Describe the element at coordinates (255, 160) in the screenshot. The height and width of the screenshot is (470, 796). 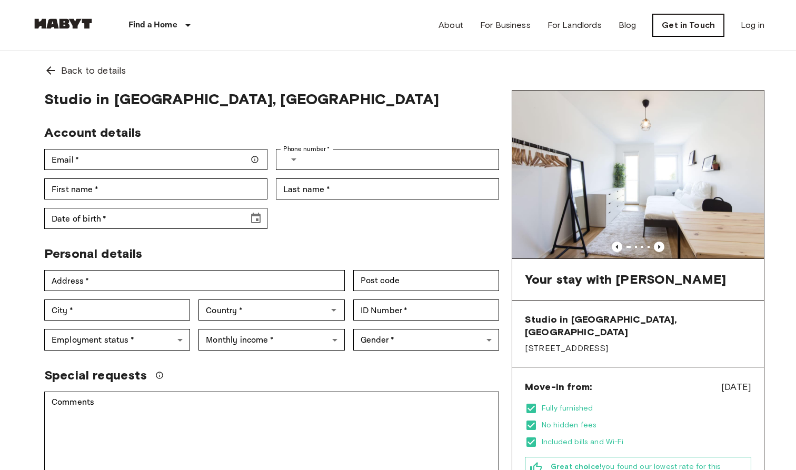
I see `svg: Make sure your email is correct — we'll send your booking details there.` at that location.